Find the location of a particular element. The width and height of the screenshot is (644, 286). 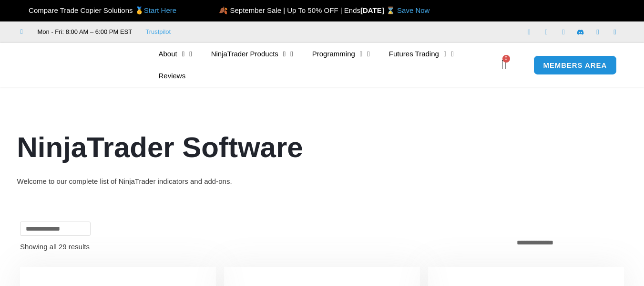

a: 0 is located at coordinates (504, 65).